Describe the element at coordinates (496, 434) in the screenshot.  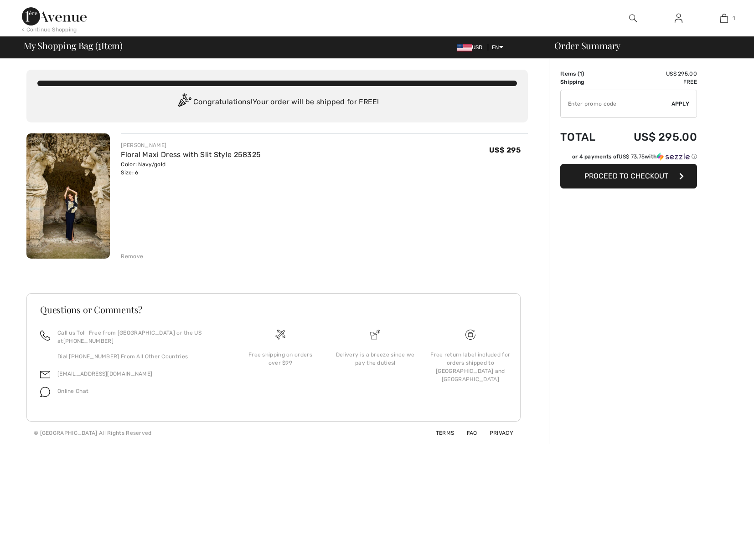
I see `a: Privacy` at that location.